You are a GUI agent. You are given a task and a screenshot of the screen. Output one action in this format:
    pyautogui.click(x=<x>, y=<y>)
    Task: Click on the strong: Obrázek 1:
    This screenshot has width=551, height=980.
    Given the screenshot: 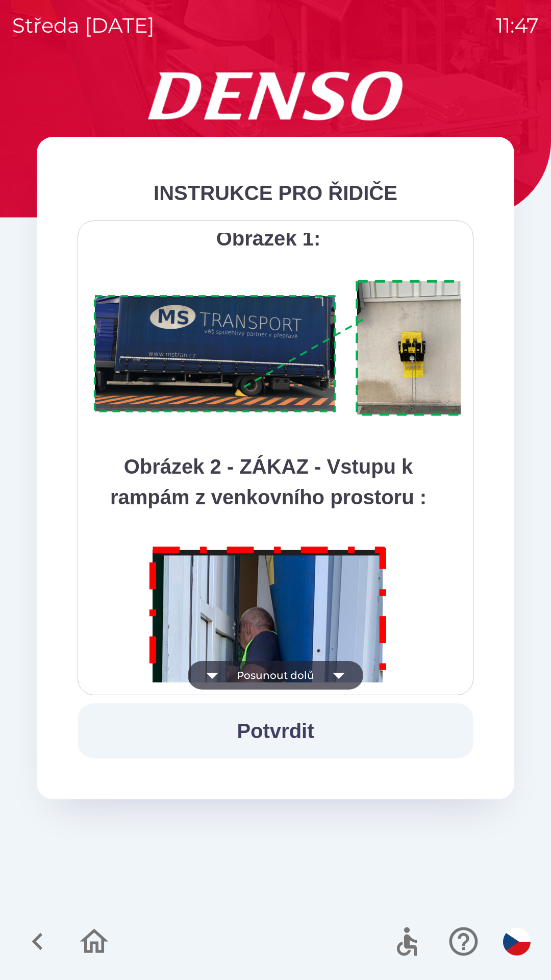 What is the action you would take?
    pyautogui.click(x=269, y=238)
    